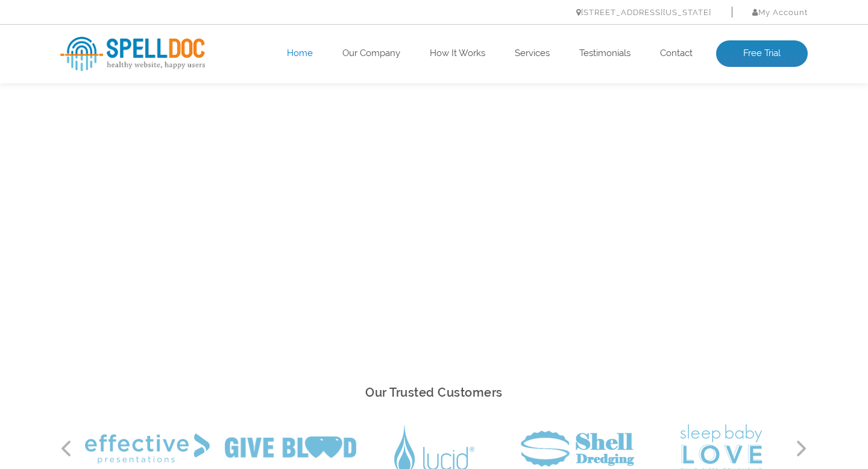 The image size is (868, 469). What do you see at coordinates (147, 448) in the screenshot?
I see `img: Effective` at bounding box center [147, 448].